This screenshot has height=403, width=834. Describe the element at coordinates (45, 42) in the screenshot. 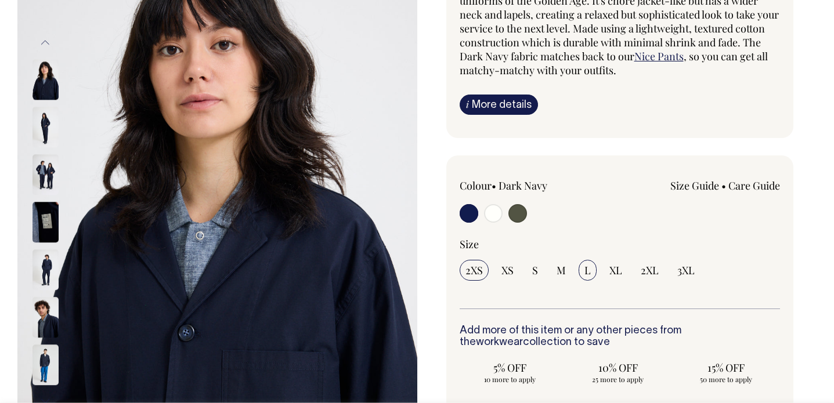

I see `button: Previous` at that location.